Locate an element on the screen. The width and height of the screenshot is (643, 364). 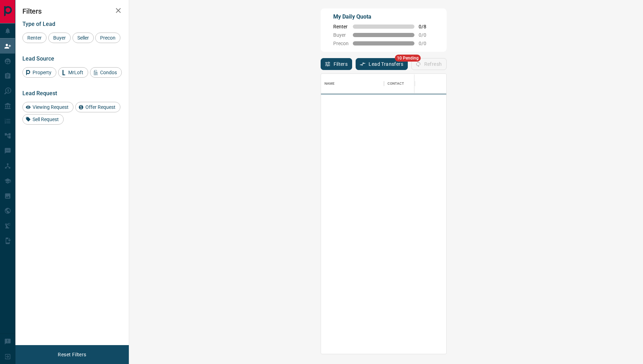
h2: Filters is located at coordinates (72, 11).